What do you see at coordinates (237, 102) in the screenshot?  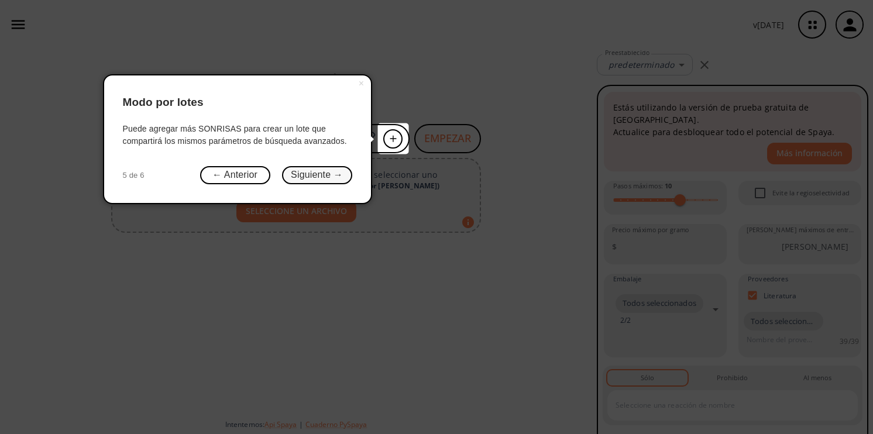 I see `header: Modo por lotes` at bounding box center [237, 102].